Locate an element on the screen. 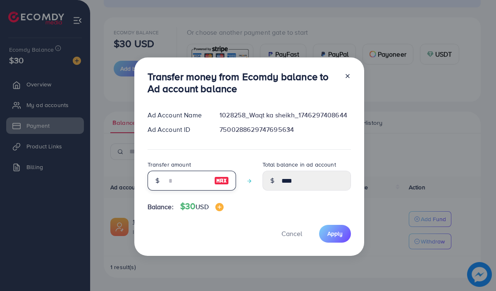 The image size is (496, 291). button: Cancel is located at coordinates (292, 233).